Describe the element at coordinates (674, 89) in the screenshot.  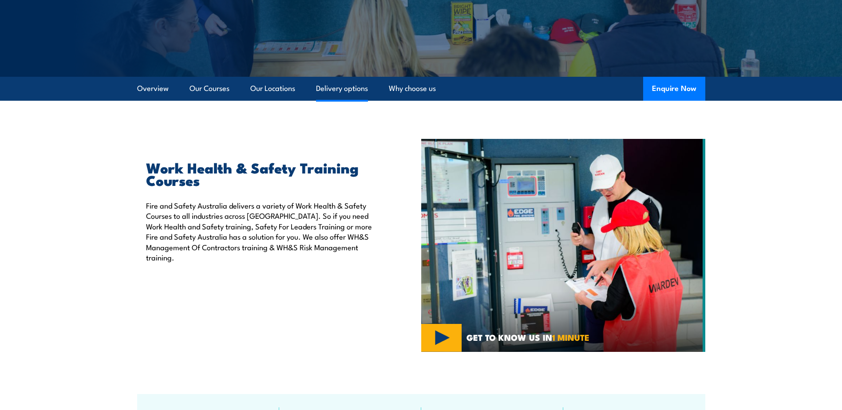
I see `button: Enquire Now` at that location.